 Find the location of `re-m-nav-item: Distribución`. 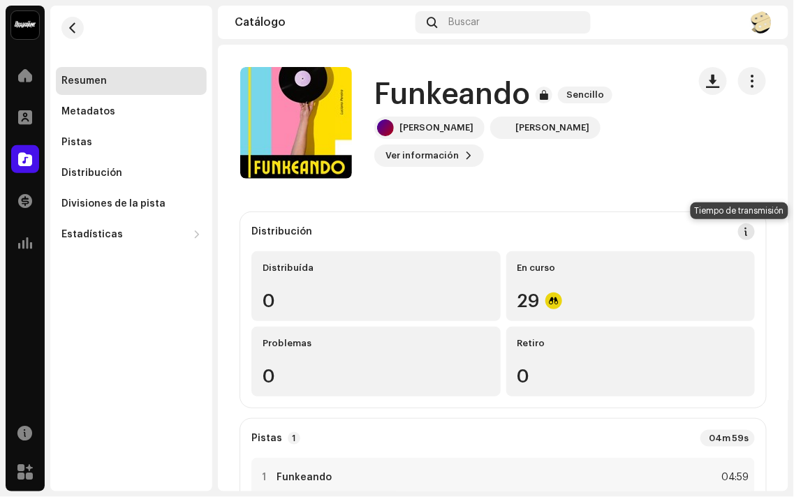

re-m-nav-item: Distribución is located at coordinates (131, 173).